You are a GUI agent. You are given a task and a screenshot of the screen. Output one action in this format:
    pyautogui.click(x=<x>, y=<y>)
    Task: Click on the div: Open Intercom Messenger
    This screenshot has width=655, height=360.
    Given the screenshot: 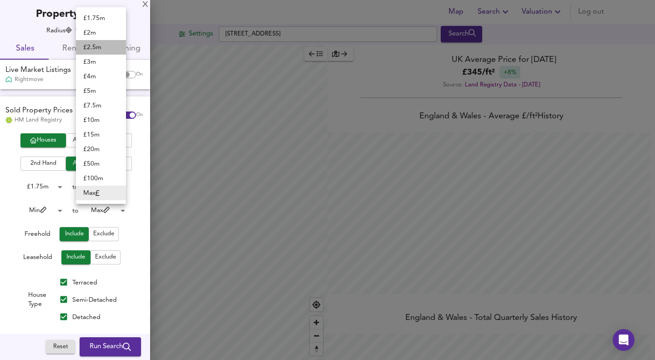 What is the action you would take?
    pyautogui.click(x=624, y=340)
    